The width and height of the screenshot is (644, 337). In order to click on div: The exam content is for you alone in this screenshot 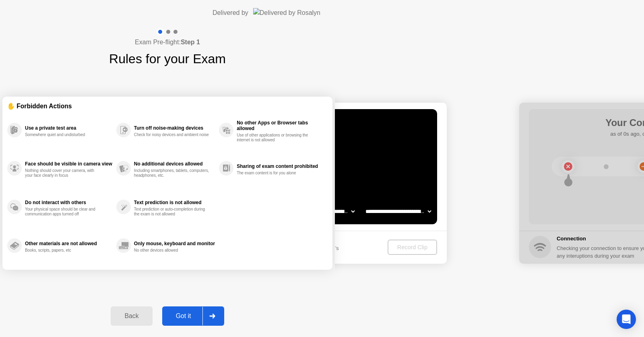, I will do `click(275, 173)`.